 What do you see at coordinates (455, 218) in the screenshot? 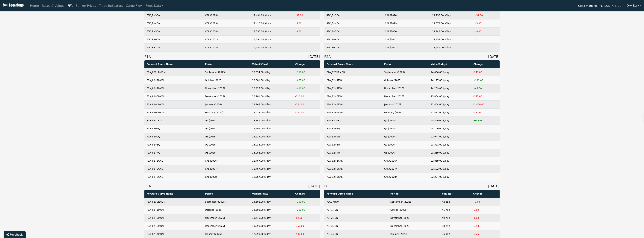
I see `td: 40.75 $` at bounding box center [455, 218].